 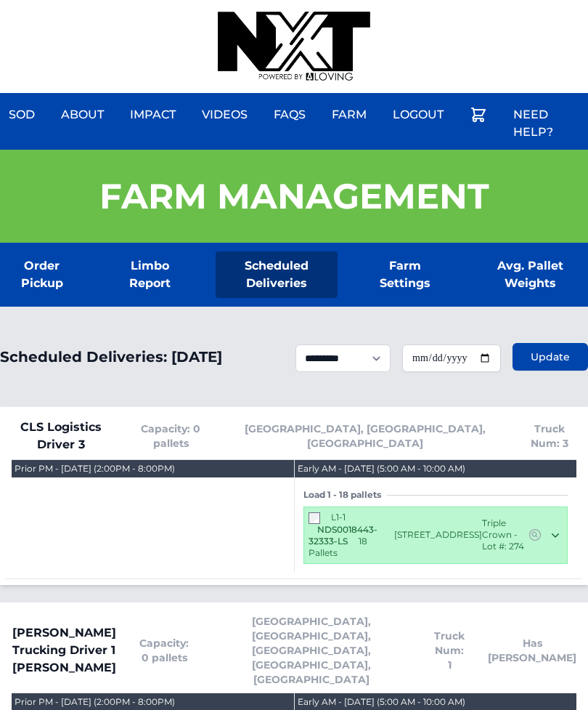 What do you see at coordinates (551, 357) in the screenshot?
I see `button: Update` at bounding box center [551, 357].